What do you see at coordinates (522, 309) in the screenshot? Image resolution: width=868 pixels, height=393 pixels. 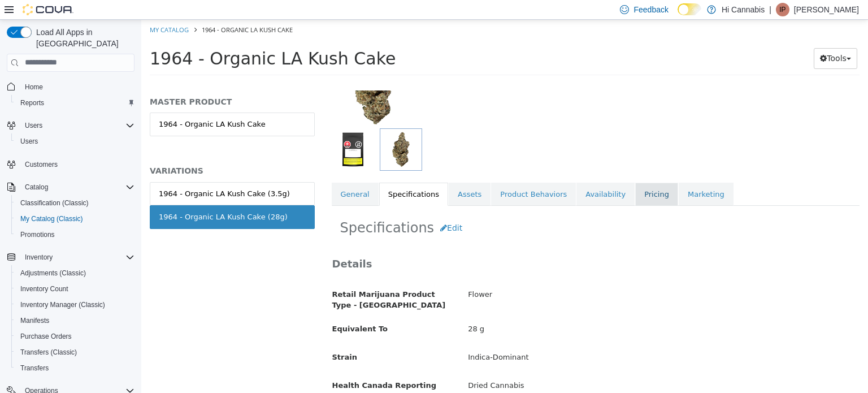 I see `div: 28 g` at bounding box center [522, 309].